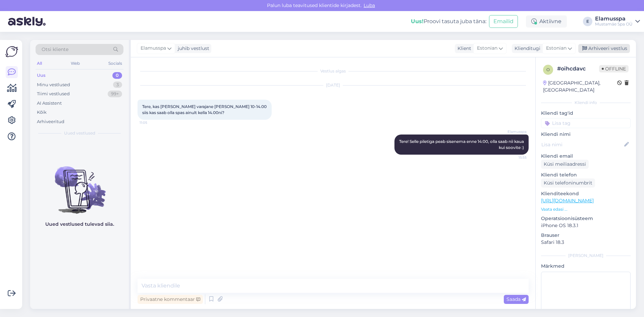  I want to click on div: Aktiivne, so click(547, 21).